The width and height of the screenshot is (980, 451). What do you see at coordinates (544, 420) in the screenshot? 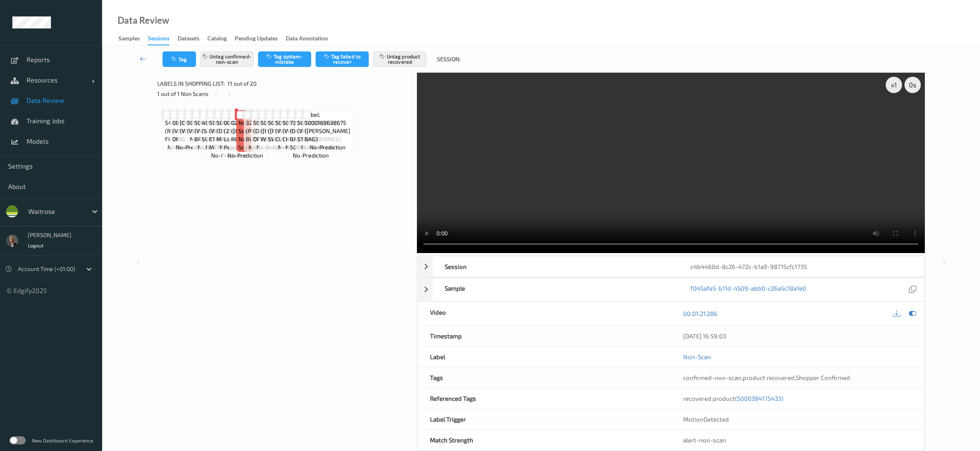
I see `div: Label Trigger` at bounding box center [544, 420].